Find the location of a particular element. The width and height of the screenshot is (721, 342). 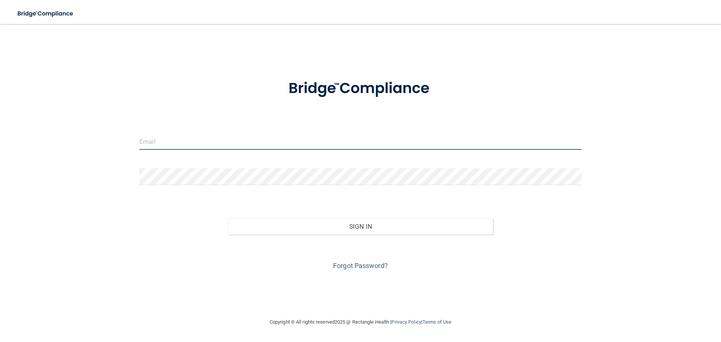

a: Privacy Policy is located at coordinates (406, 322).